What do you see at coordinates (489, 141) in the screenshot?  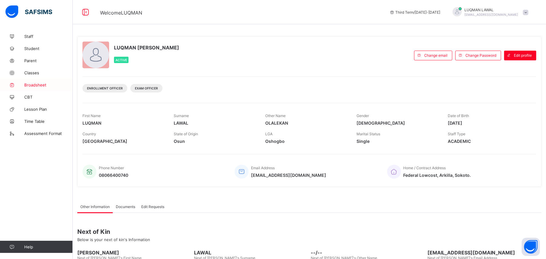 I see `span: ACADEMIC` at bounding box center [489, 141].